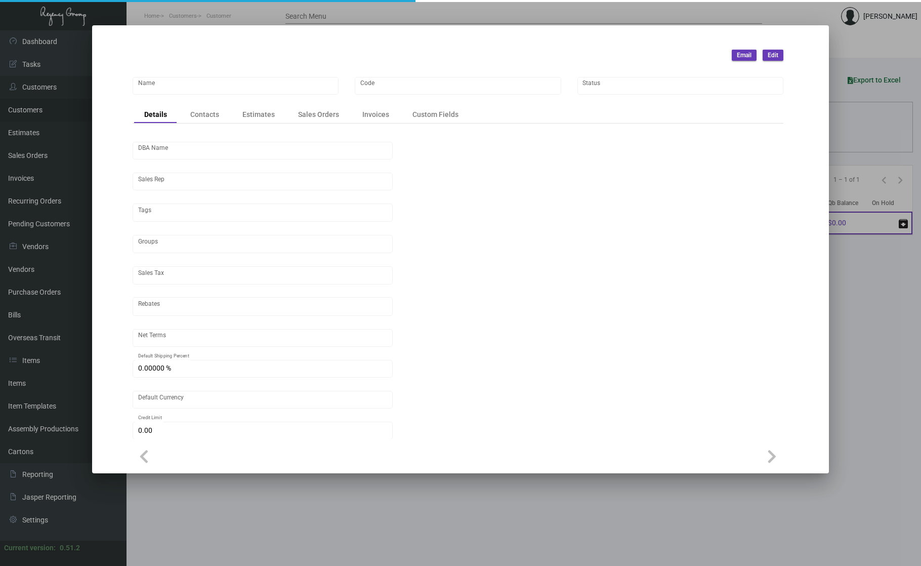 This screenshot has width=921, height=566. What do you see at coordinates (435, 114) in the screenshot?
I see `div: Custom Fields` at bounding box center [435, 114].